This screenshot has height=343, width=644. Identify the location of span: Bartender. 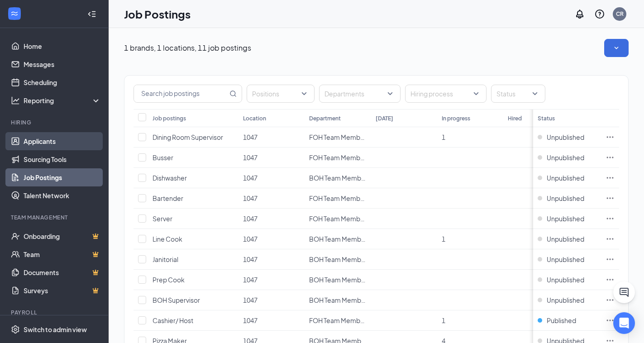
(168, 198).